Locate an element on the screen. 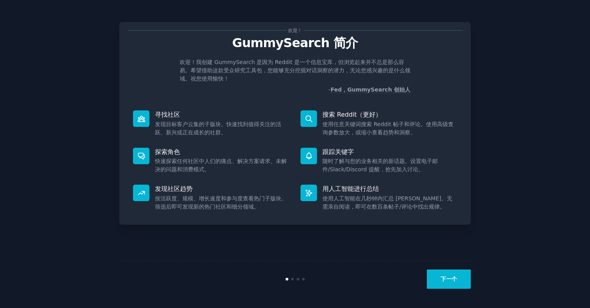 The height and width of the screenshot is (308, 590). font: 下一个 is located at coordinates (449, 279).